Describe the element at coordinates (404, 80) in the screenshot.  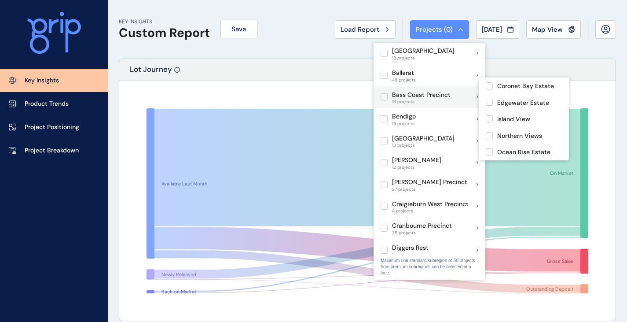
I see `span: 48 projects` at that location.